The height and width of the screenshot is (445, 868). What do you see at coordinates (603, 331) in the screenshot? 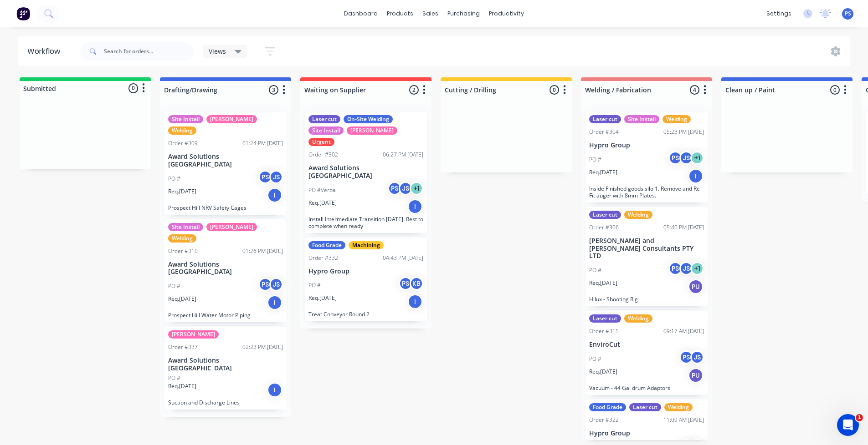
I see `div: Order #315` at bounding box center [603, 331].